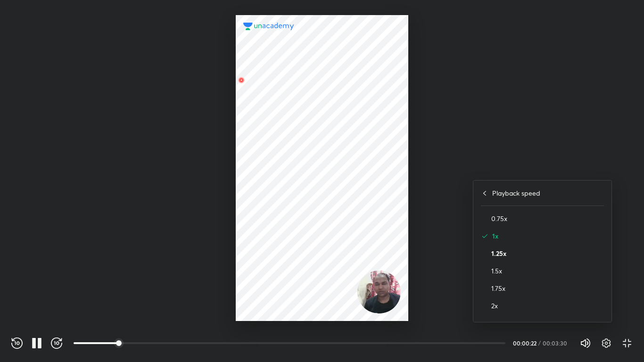  I want to click on h4: 1.5x, so click(548, 270).